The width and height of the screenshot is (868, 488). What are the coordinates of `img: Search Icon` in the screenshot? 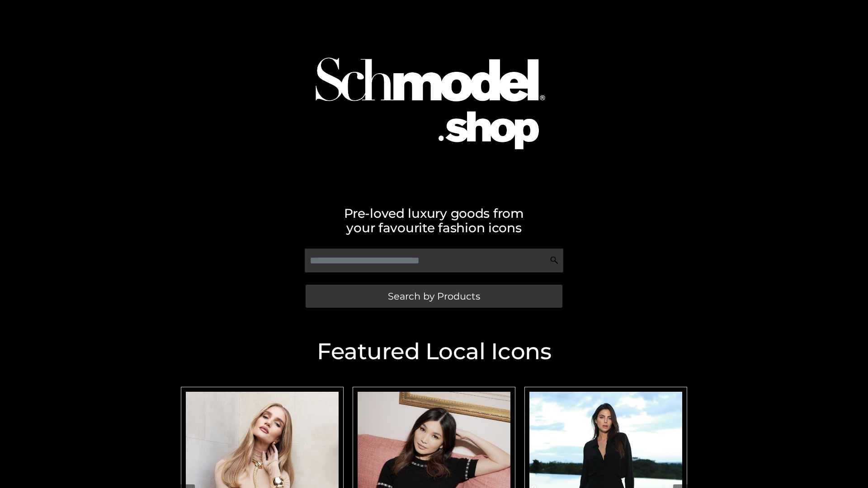 It's located at (554, 260).